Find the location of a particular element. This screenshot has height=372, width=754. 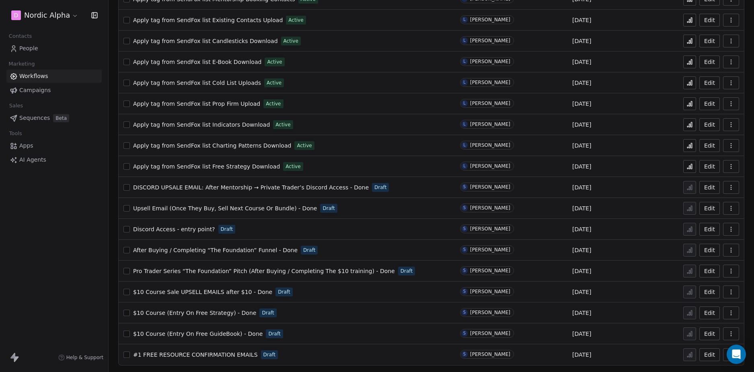

span: $10 Course (Entry On Free GuideBook) - Done is located at coordinates (198, 334).